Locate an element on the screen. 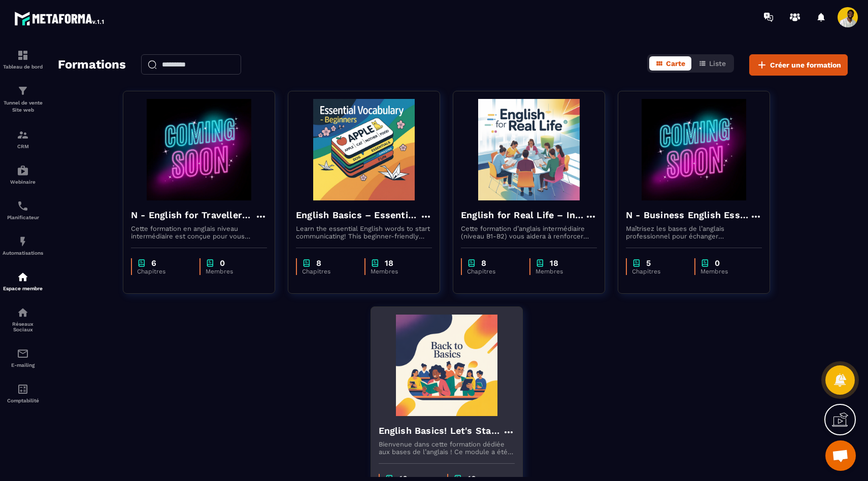 Image resolution: width=868 pixels, height=481 pixels. a: social-networksocial-networkRéseaux Sociaux is located at coordinates (23, 319).